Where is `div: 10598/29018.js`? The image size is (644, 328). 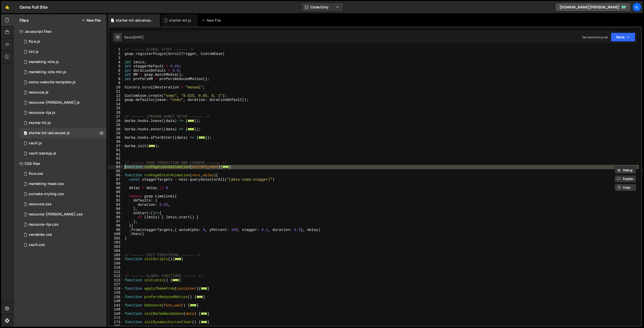
div: 10598/29018.js is located at coordinates (63, 82).